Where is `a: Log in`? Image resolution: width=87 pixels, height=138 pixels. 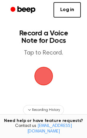
a: Log in is located at coordinates (67, 10).